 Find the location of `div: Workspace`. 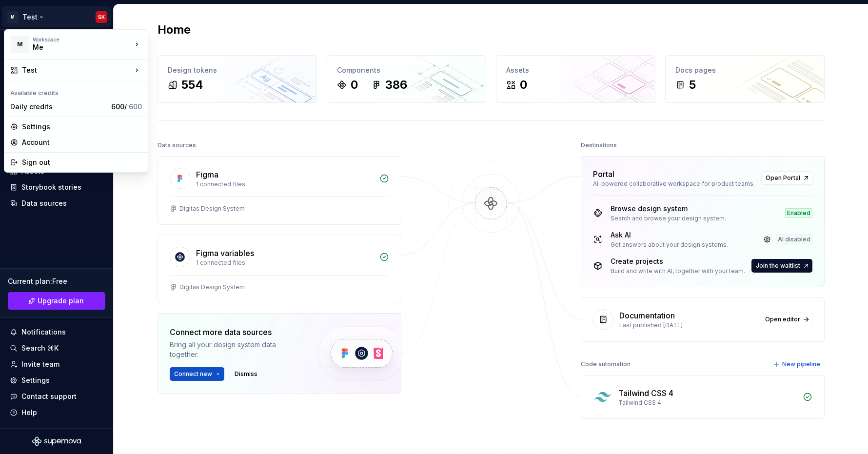

div: Workspace is located at coordinates (82, 40).